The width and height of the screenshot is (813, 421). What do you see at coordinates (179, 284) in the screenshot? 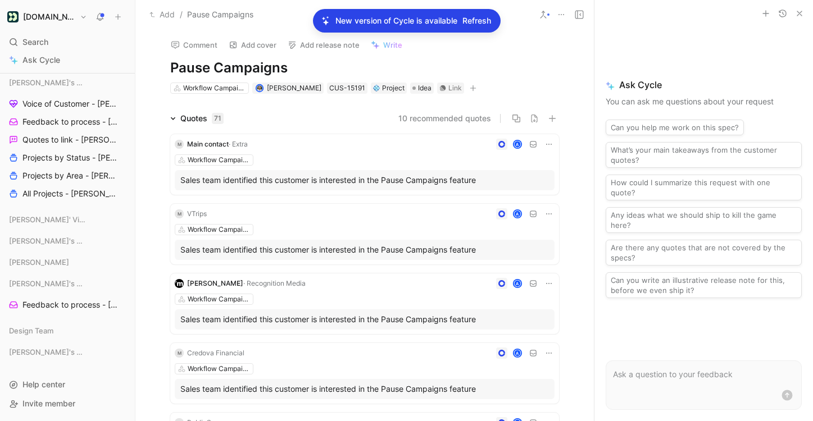
I see `img: logo` at bounding box center [179, 284].